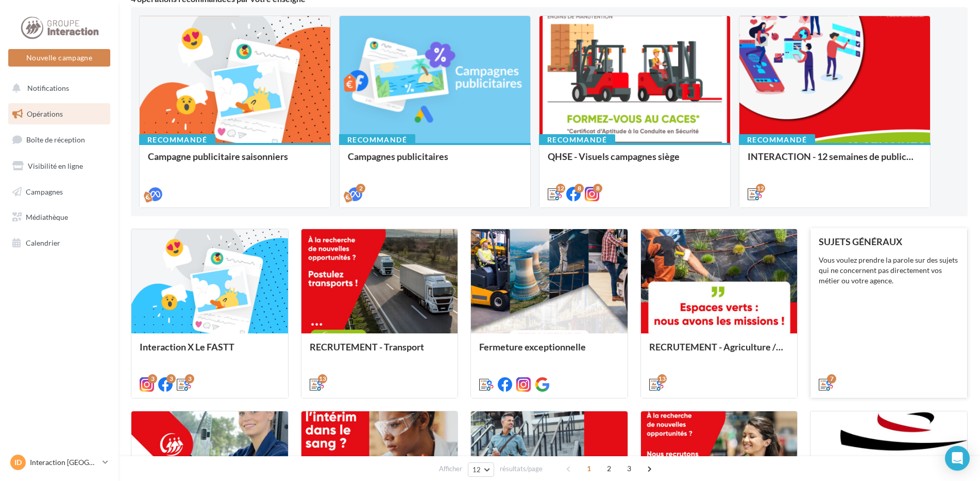 This screenshot has height=481, width=980. What do you see at coordinates (18, 462) in the screenshot?
I see `span: ID` at bounding box center [18, 462].